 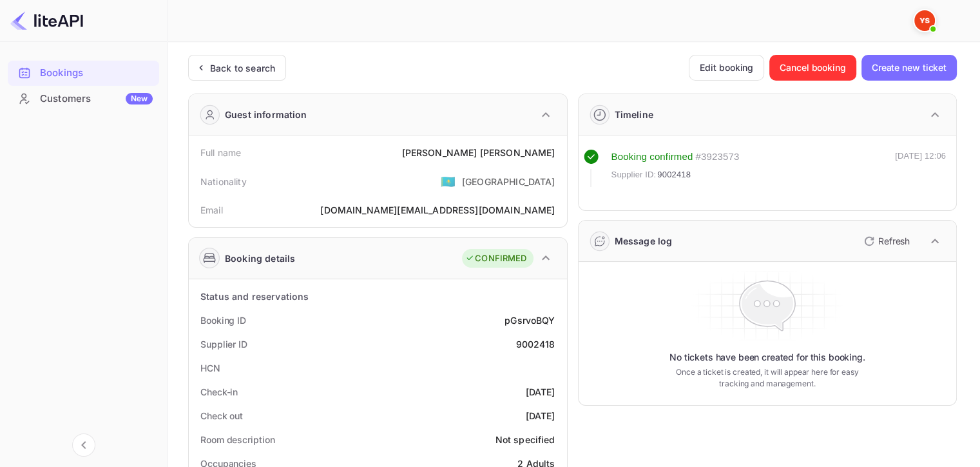 What do you see at coordinates (254, 296) in the screenshot?
I see `div: Status and reservations` at bounding box center [254, 296].